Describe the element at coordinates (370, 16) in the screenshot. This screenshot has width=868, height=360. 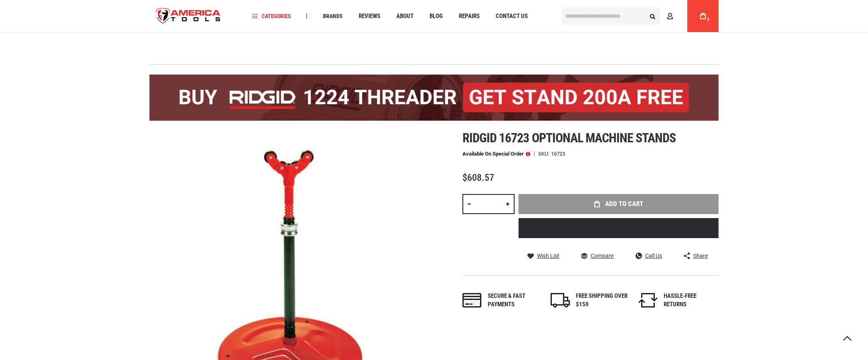
I see `a: Reviews` at that location.